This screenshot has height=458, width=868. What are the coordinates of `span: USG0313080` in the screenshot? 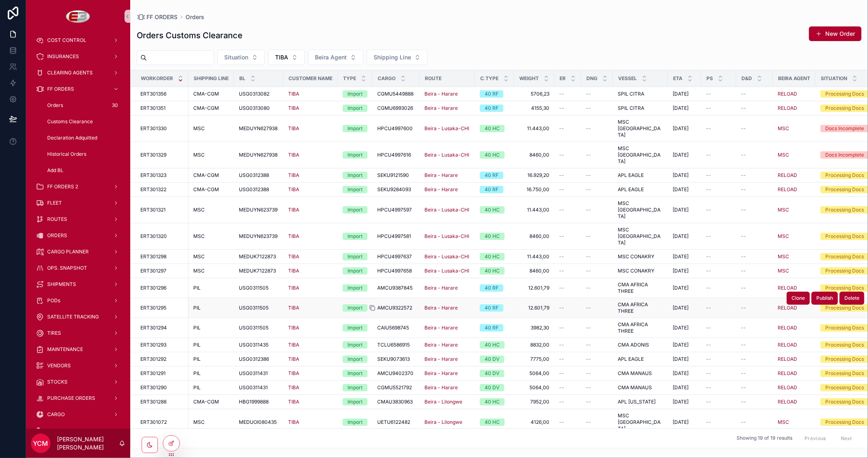 It's located at (255, 108).